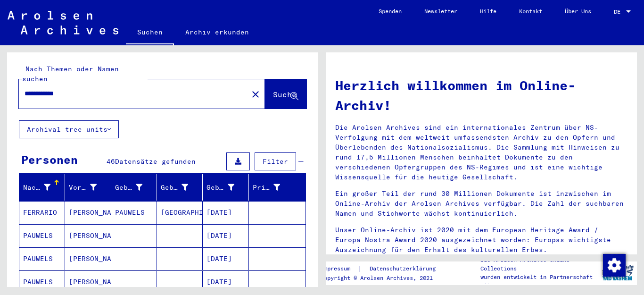  Describe the element at coordinates (42, 212) in the screenshot. I see `mat-cell: FERRARIO` at that location.